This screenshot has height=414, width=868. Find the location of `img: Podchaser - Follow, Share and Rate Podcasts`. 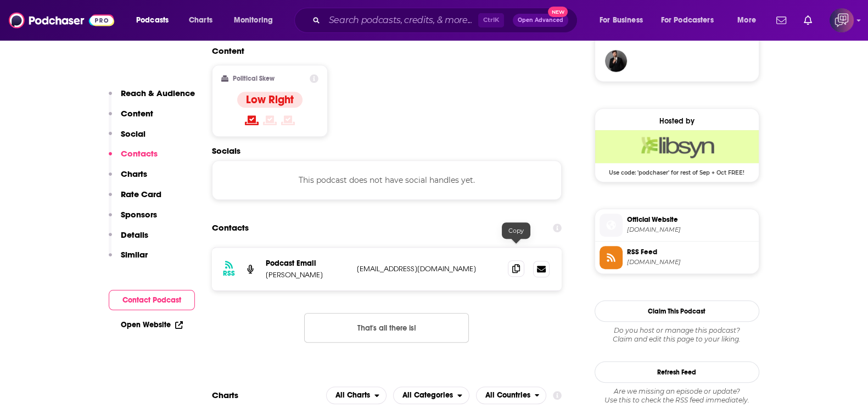

img: Podchaser - Follow, Share and Rate Podcasts is located at coordinates (62, 20).